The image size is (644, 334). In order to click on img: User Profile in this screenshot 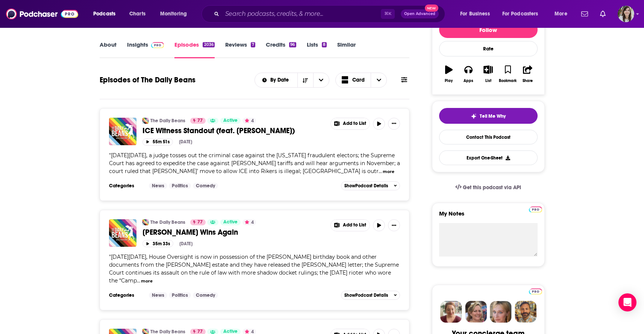, I will do `click(626, 14)`.